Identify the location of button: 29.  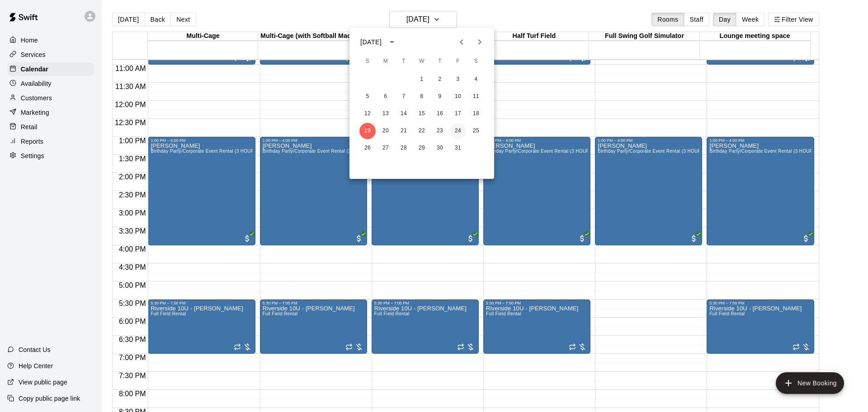
(421, 148).